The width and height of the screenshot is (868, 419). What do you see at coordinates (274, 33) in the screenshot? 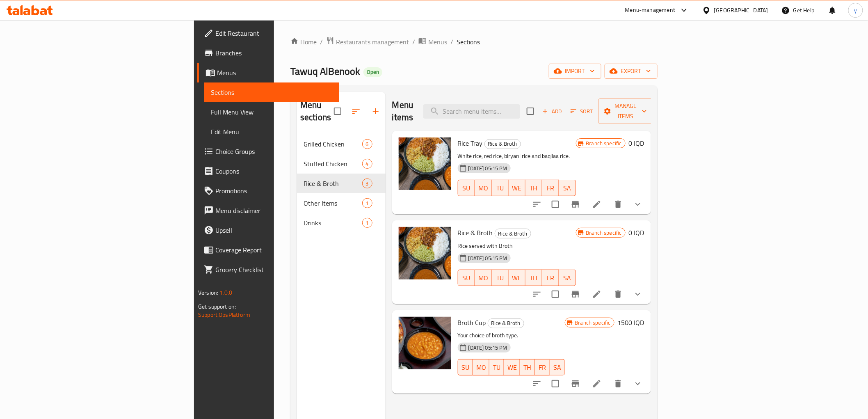
I see `span: Edit Restaurant` at bounding box center [274, 33].